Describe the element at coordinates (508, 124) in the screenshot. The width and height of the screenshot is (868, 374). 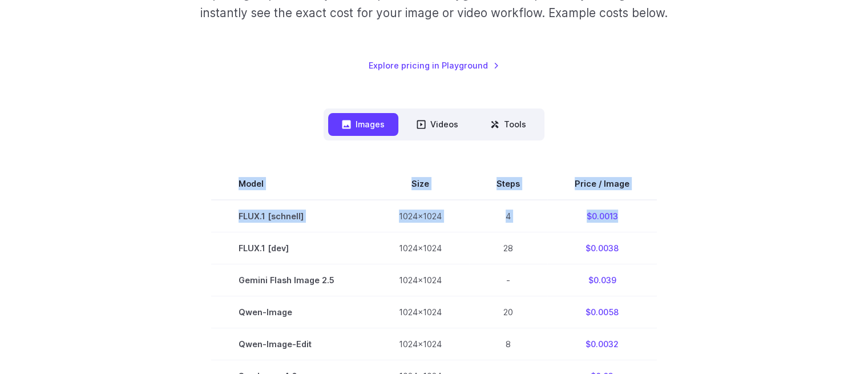
I see `button: Tools` at that location.